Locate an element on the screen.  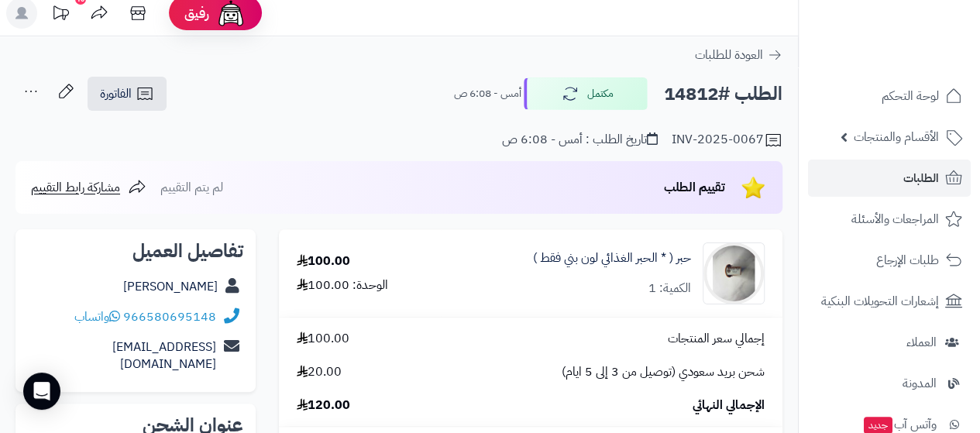
span: مشاركة رابط التقييم is located at coordinates (75, 188).